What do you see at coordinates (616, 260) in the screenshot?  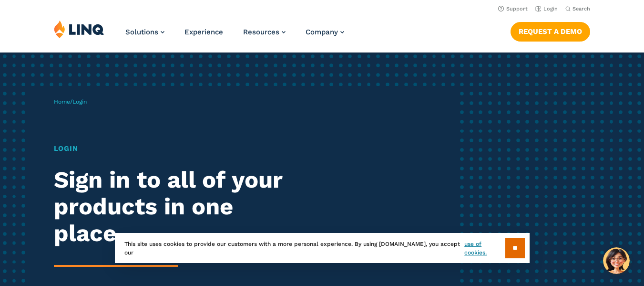 I see `button: Hello, have a question? Let’s chat.` at bounding box center [616, 260].